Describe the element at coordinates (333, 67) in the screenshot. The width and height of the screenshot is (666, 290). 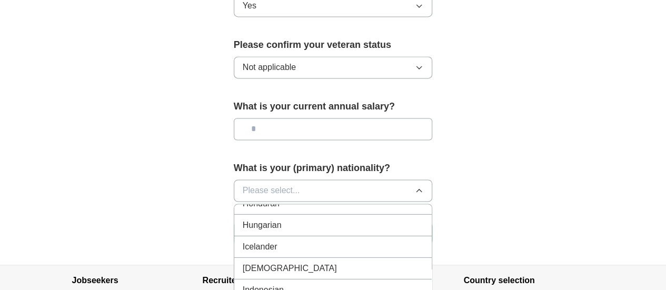
I see `button: Not applicable` at that location.